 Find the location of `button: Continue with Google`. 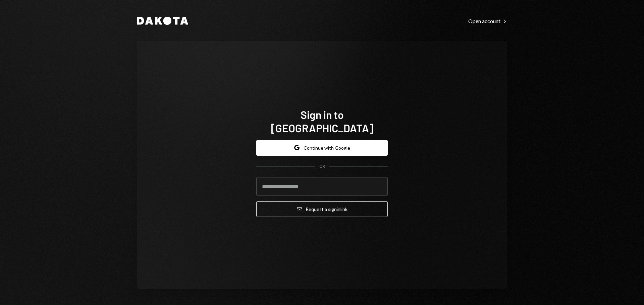

button: Continue with Google is located at coordinates (322, 148).